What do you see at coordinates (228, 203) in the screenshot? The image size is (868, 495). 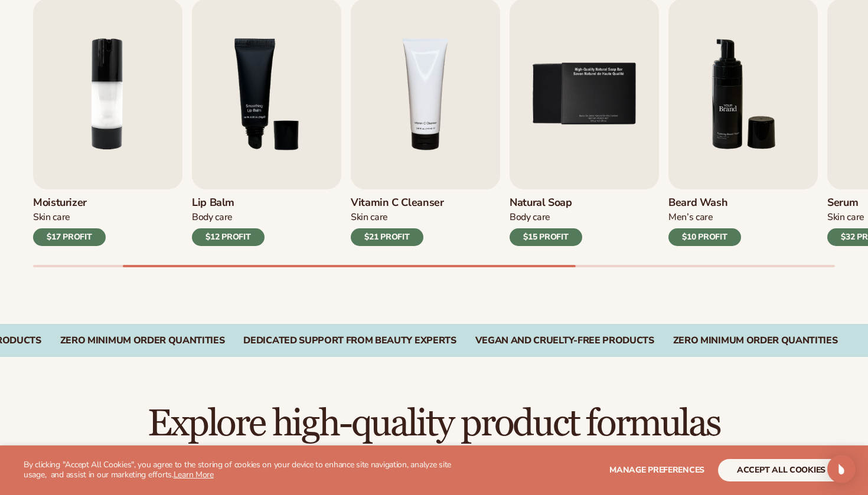 I see `h3: Lip Balm` at bounding box center [228, 203].